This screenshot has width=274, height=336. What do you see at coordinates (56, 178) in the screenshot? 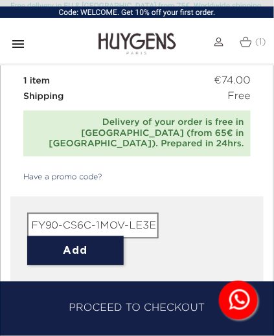
I see `a: Have a promo code?` at bounding box center [56, 178].